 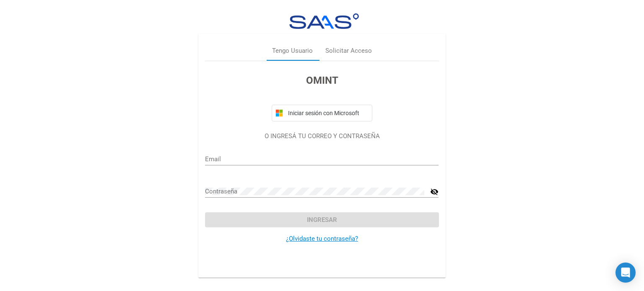 What do you see at coordinates (322, 220) in the screenshot?
I see `button: Ingresar` at bounding box center [322, 220].